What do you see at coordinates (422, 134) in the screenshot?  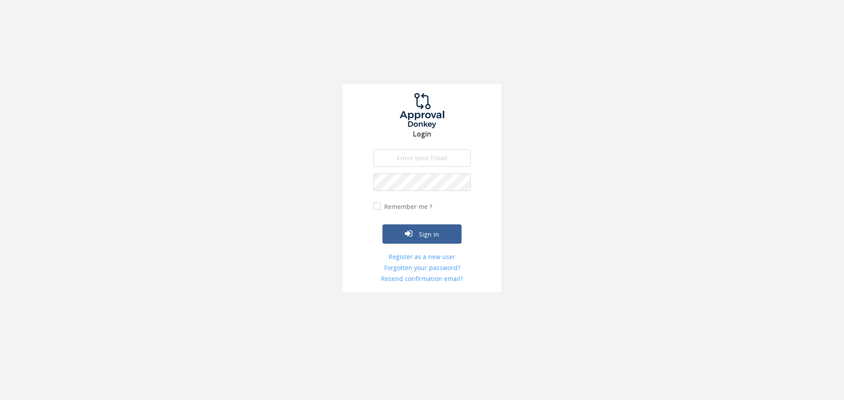 I see `h3: Login` at bounding box center [422, 134].